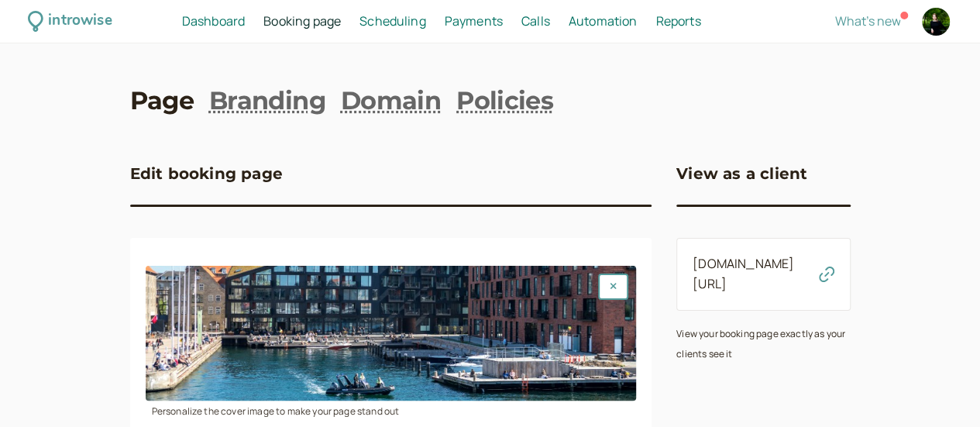 The image size is (980, 427). What do you see at coordinates (474, 22) in the screenshot?
I see `a: Payments` at bounding box center [474, 22].